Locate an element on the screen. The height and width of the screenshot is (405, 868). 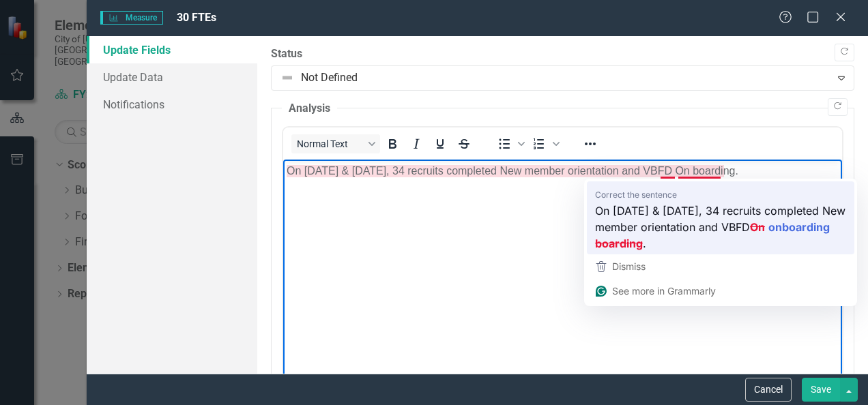
label: Status is located at coordinates (563, 54).